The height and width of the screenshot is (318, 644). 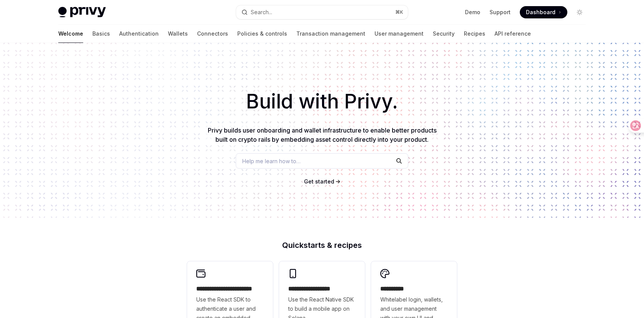 I want to click on span: Privy builds user onboarding and wallet infrastructure to enable better products built on crypto ..., so click(x=322, y=135).